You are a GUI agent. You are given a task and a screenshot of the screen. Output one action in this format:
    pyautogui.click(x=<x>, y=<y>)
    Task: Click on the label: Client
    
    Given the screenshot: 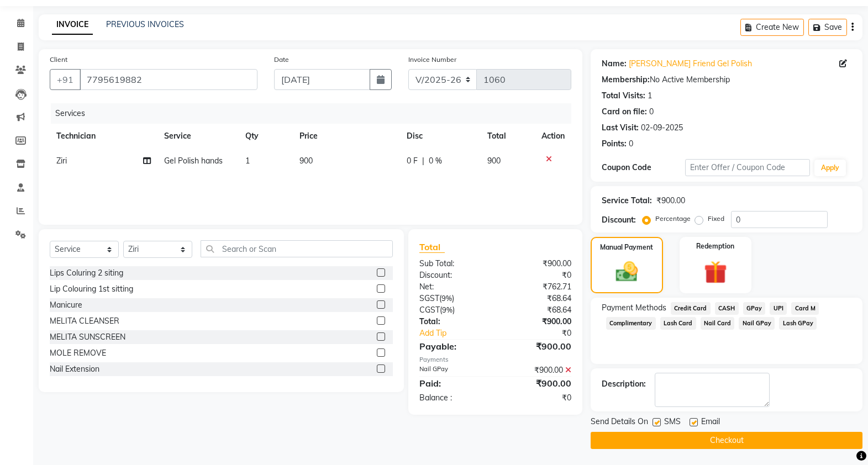 What is the action you would take?
    pyautogui.click(x=59, y=59)
    